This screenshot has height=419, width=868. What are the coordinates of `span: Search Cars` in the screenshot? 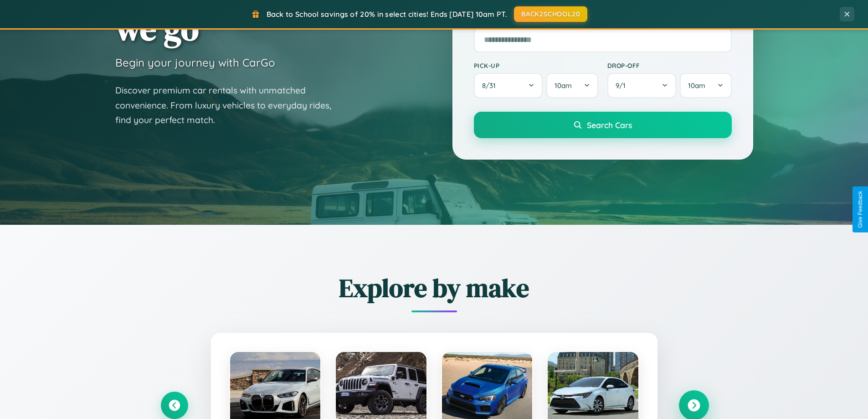 It's located at (609, 125).